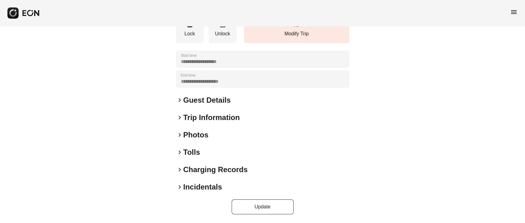 The height and width of the screenshot is (223, 525). Describe the element at coordinates (296, 34) in the screenshot. I see `p: Modify Trip` at that location.